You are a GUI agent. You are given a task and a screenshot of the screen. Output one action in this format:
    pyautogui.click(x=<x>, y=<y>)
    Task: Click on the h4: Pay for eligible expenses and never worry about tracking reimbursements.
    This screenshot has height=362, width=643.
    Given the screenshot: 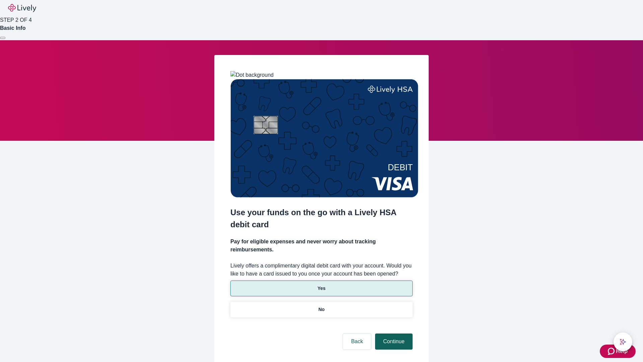 What is the action you would take?
    pyautogui.click(x=321, y=245)
    